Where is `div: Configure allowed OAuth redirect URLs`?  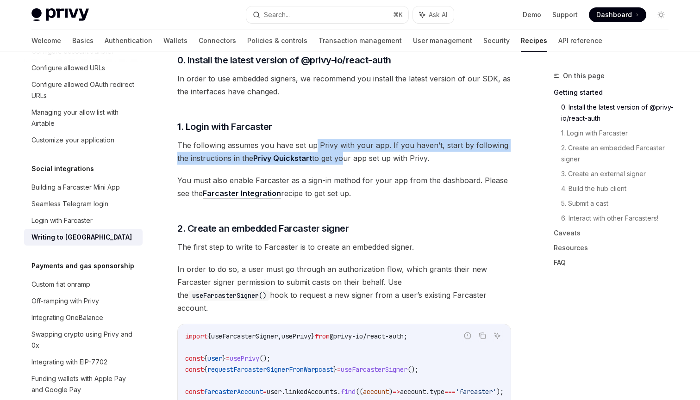 div: Configure allowed OAuth redirect URLs is located at coordinates (84, 90).